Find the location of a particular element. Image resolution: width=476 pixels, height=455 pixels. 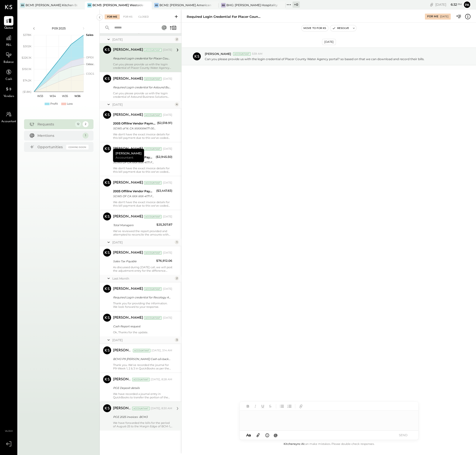

div: $25,307.87 is located at coordinates (164, 225).